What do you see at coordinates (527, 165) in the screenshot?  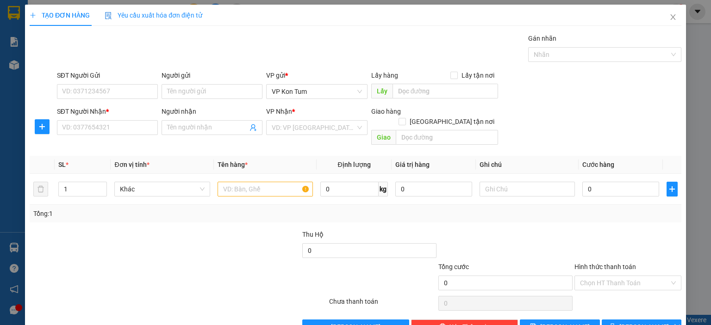 I see `th: Ghi chú` at bounding box center [527, 165].